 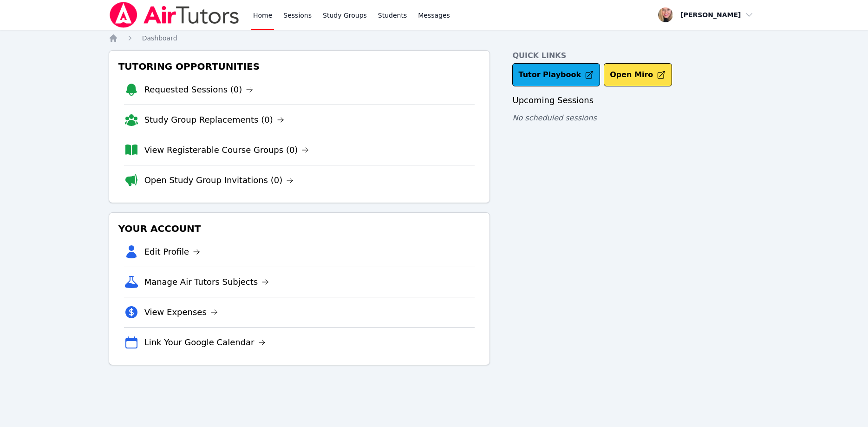 I want to click on h3: Your Account, so click(x=300, y=229).